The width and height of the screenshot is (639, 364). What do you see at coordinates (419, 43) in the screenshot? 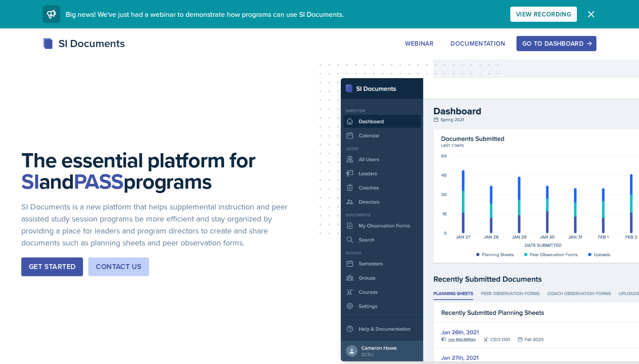
I see `div: Webinar` at bounding box center [419, 43].